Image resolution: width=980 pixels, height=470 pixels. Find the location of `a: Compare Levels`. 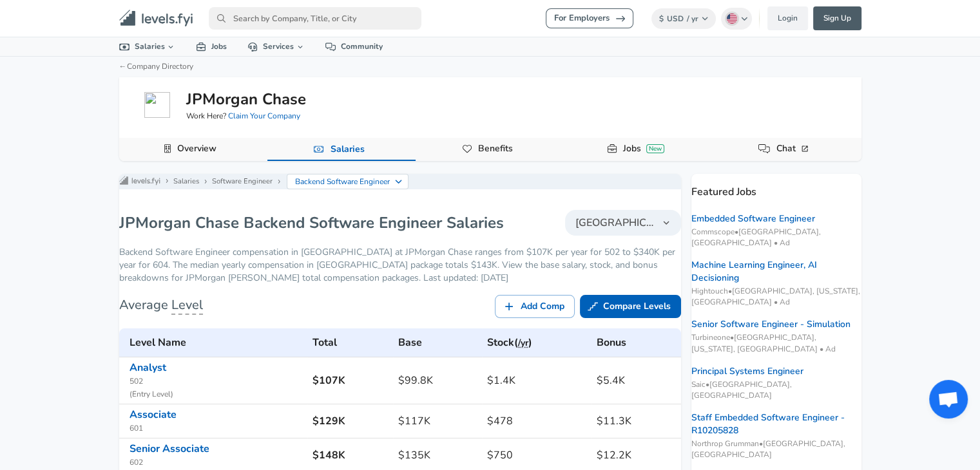

a: Compare Levels is located at coordinates (630, 306).